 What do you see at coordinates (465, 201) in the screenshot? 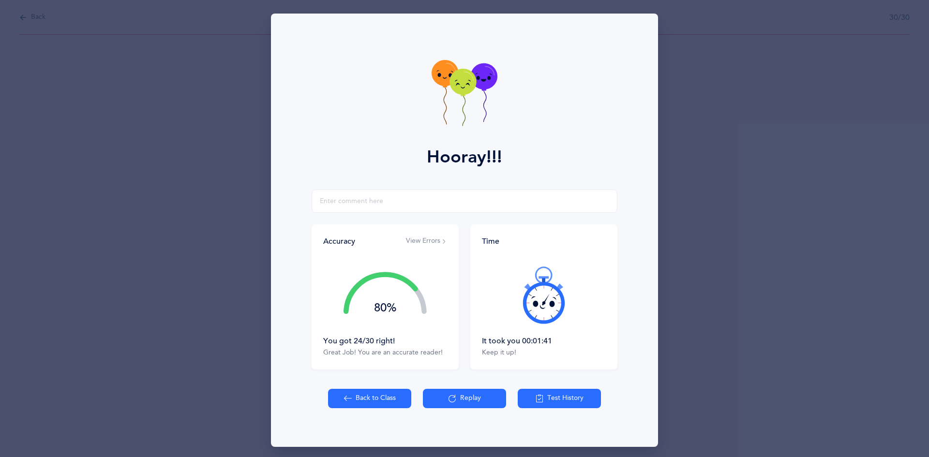
I see `input: Enter comment here` at bounding box center [465, 201].